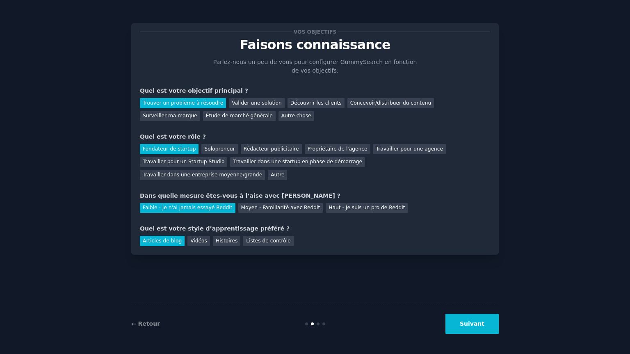 This screenshot has height=354, width=630. What do you see at coordinates (280, 207) in the screenshot?
I see `font: Moyen - Familiarité avec Reddit` at bounding box center [280, 207].